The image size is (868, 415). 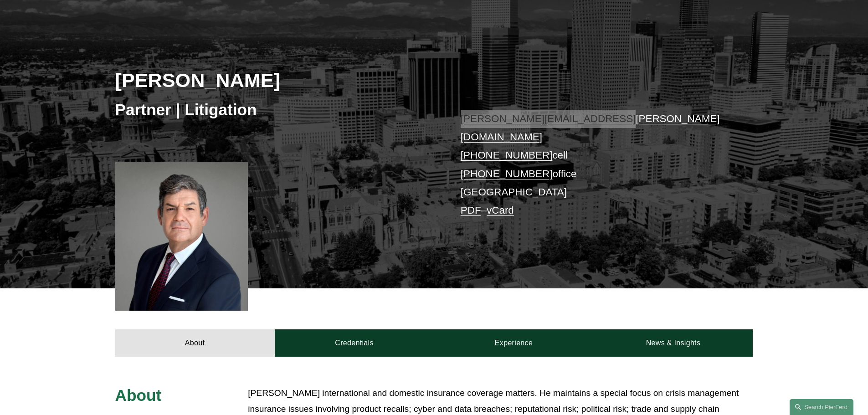 What do you see at coordinates (139, 395) in the screenshot?
I see `span: About` at bounding box center [139, 395].